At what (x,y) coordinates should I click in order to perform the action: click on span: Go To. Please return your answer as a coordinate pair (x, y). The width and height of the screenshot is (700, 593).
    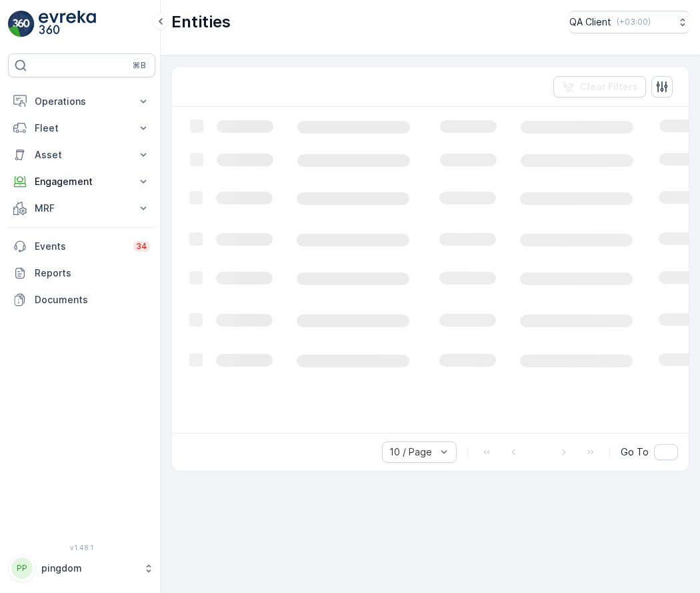
    Looking at the image, I should click on (635, 452).